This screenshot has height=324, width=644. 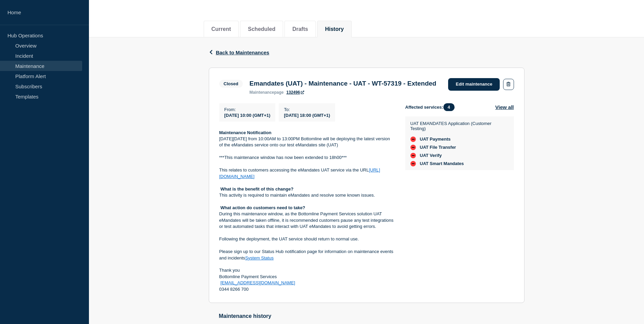 I want to click on p: To :, so click(x=307, y=109).